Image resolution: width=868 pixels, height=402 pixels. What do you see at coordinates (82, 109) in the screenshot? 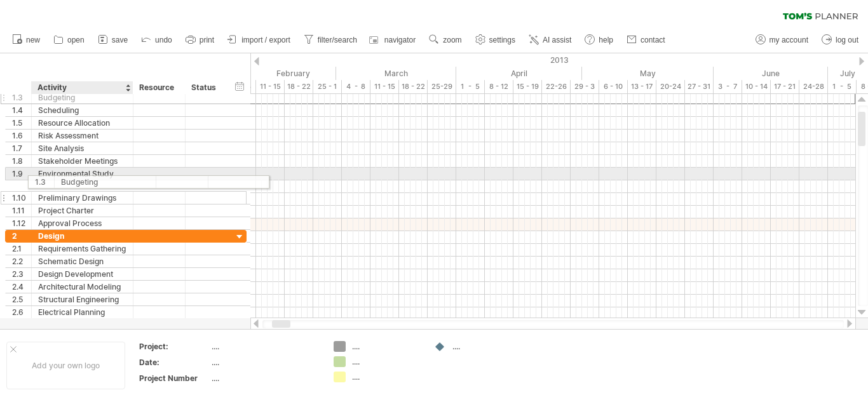
I see `div: Scheduling` at bounding box center [82, 109].